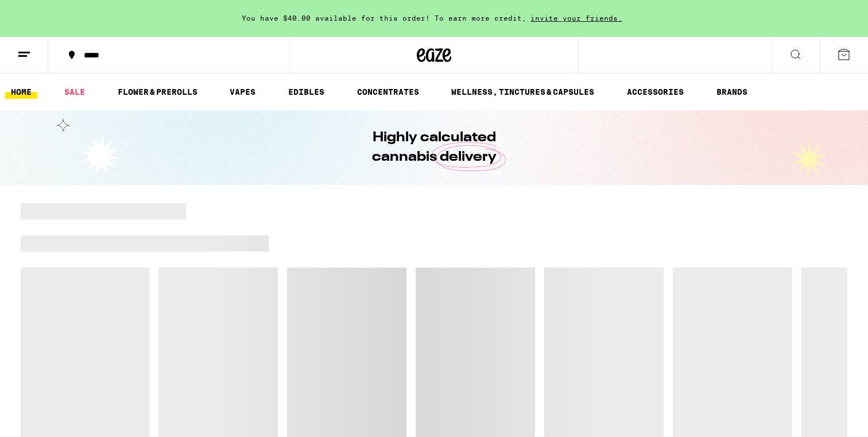 Image resolution: width=868 pixels, height=437 pixels. I want to click on a: SALE, so click(74, 92).